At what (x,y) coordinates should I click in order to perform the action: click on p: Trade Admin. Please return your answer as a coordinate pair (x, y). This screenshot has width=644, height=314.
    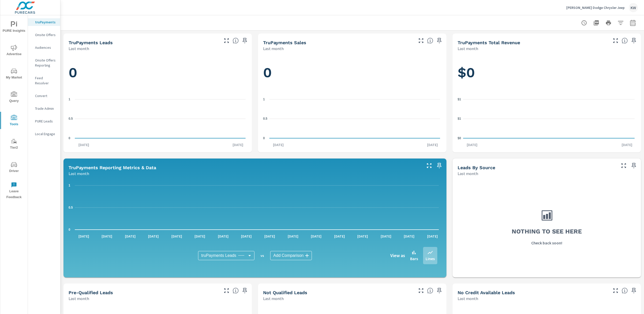
    Looking at the image, I should click on (45, 109).